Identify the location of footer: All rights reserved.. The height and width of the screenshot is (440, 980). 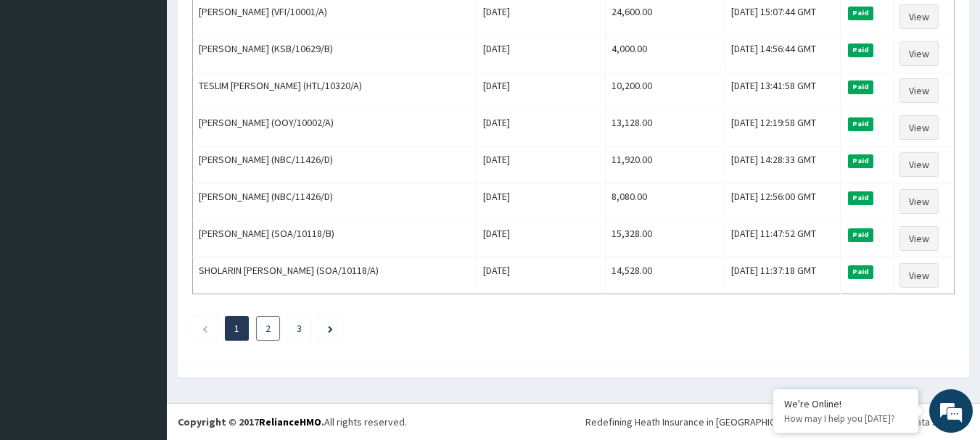
(573, 421).